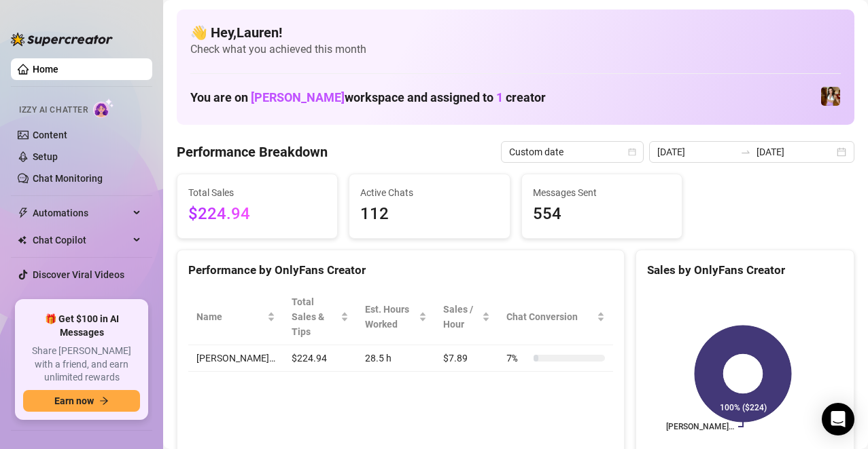 Image resolution: width=868 pixels, height=449 pixels. What do you see at coordinates (49, 135) in the screenshot?
I see `a: Content` at bounding box center [49, 135].